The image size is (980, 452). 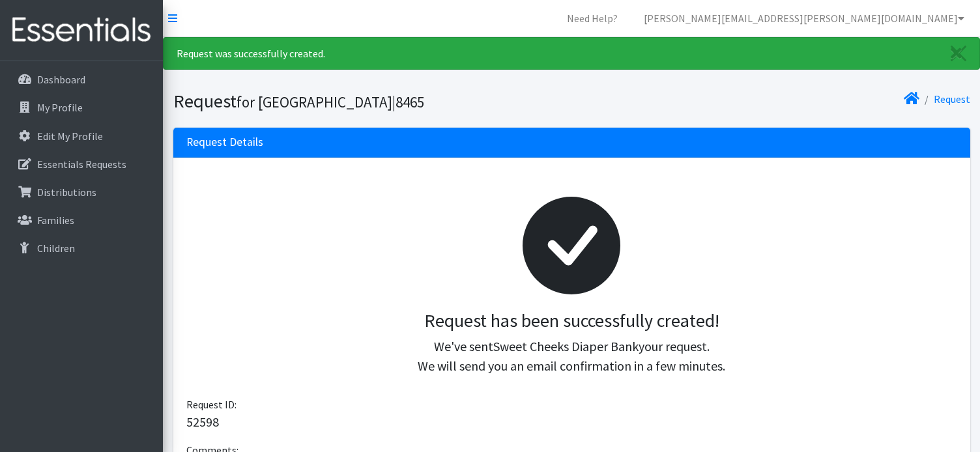 What do you see at coordinates (592, 18) in the screenshot?
I see `a: Need Help?` at bounding box center [592, 18].